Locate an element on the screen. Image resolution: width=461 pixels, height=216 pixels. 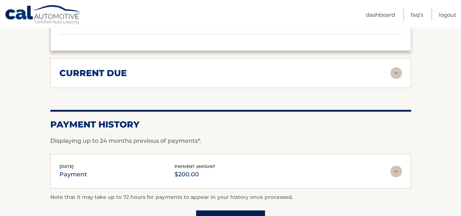
p: $200.00 is located at coordinates (195, 175).